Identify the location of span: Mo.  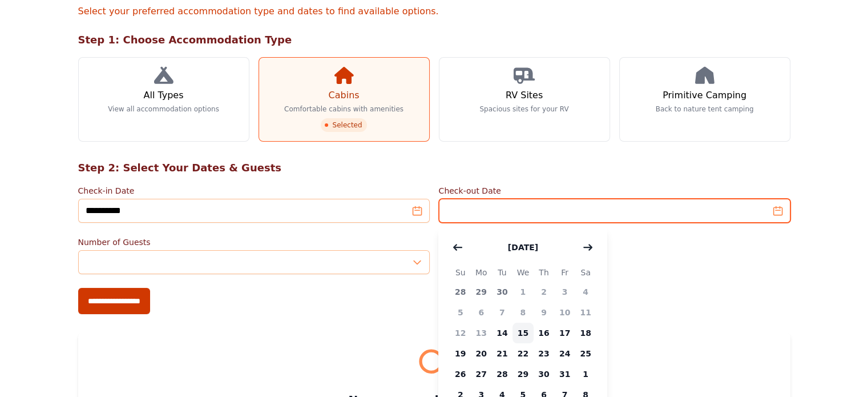
(481, 273).